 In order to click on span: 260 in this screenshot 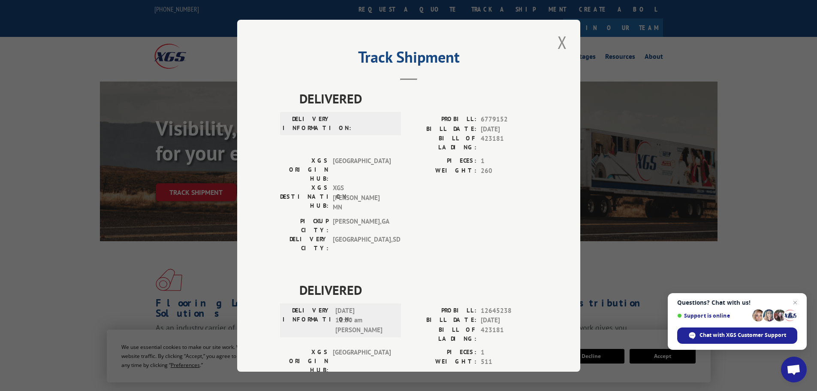, I will do `click(509, 170)`.